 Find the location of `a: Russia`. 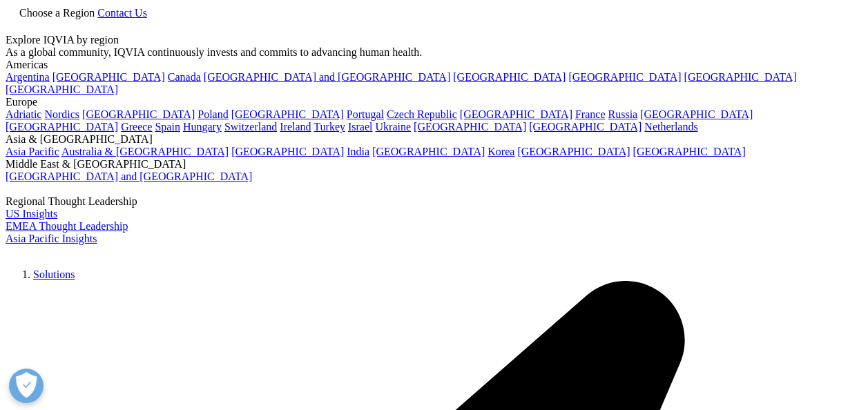

a: Russia is located at coordinates (623, 114).